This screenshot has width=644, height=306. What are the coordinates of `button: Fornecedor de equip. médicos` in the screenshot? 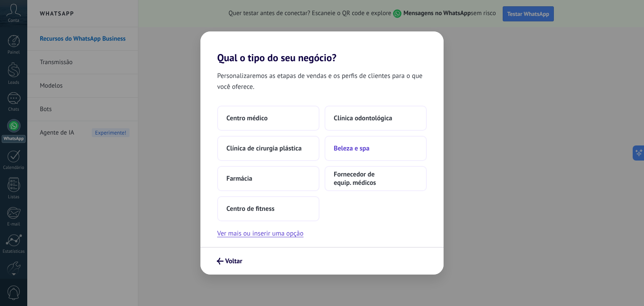 It's located at (375, 178).